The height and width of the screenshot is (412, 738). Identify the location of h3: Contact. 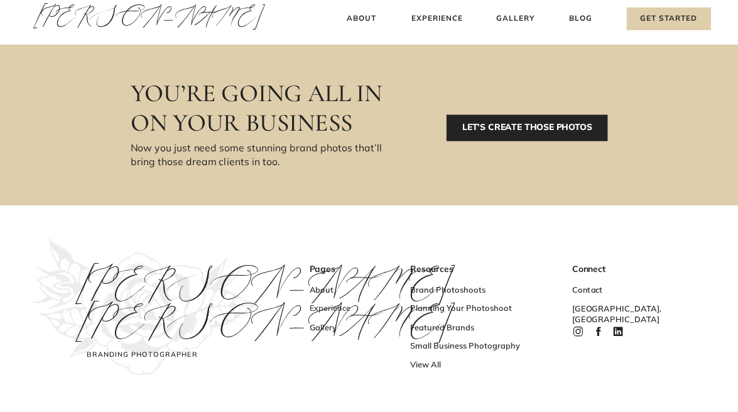
(609, 291).